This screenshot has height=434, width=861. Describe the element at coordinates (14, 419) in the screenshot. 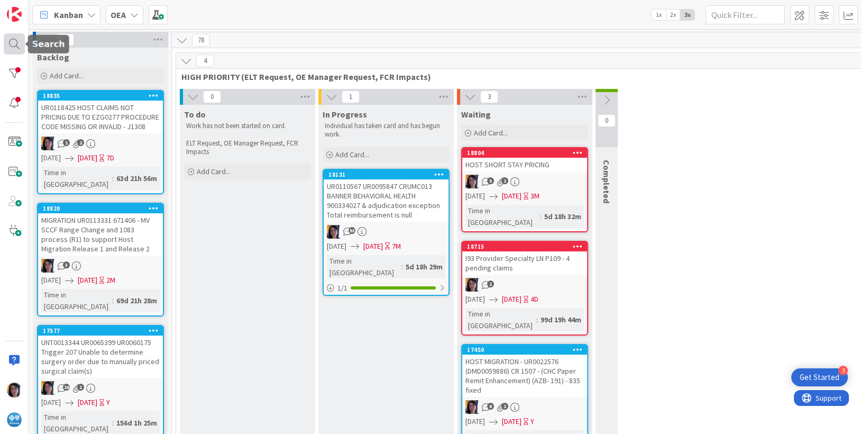

I see `img: avatar` at that location.